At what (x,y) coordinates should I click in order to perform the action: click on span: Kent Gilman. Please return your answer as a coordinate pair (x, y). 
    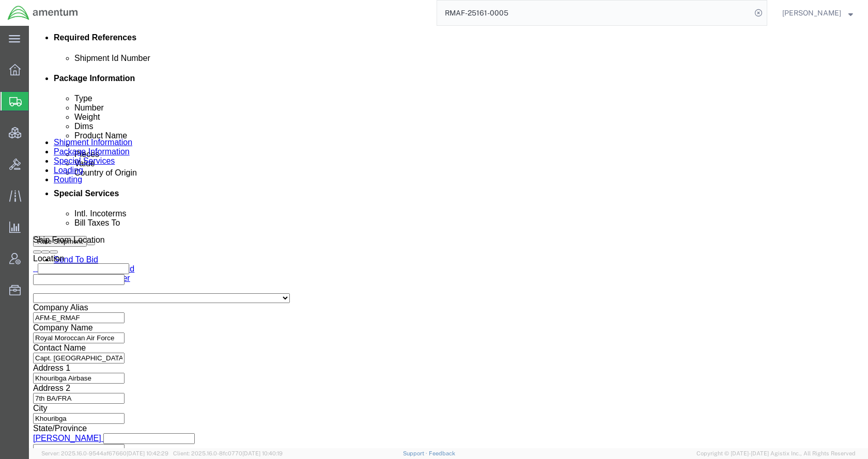
    Looking at the image, I should click on (812, 13).